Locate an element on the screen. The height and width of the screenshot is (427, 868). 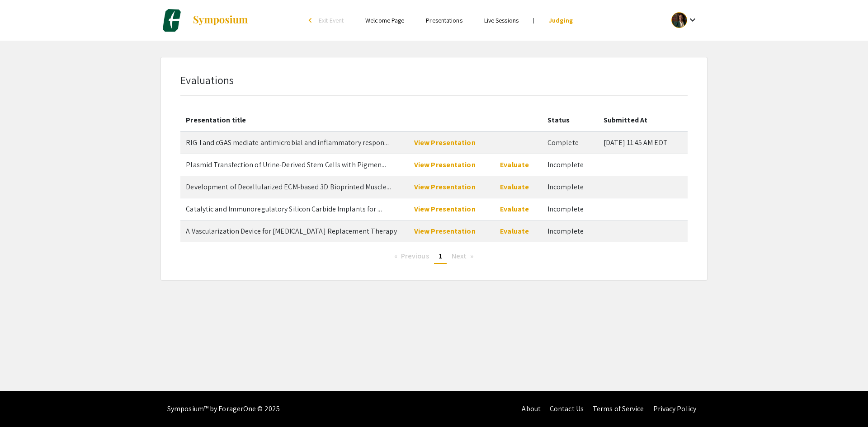
th: Status is located at coordinates (570, 120).